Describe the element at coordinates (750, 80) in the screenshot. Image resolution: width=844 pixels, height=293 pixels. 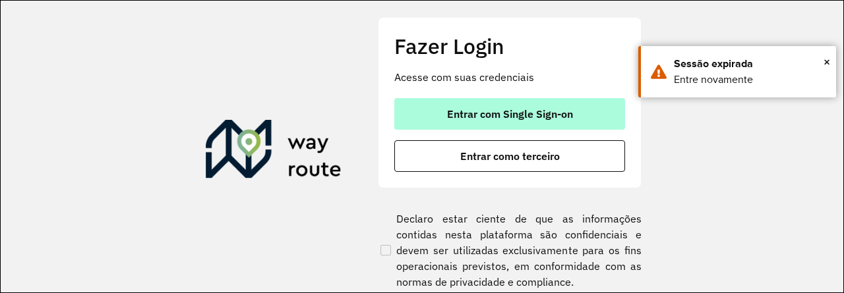
I see `div: Entre novamente` at that location.